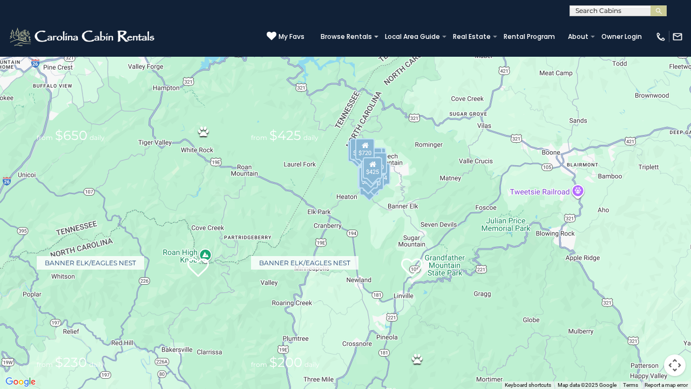  What do you see at coordinates (529, 37) in the screenshot?
I see `a: Rental Program` at bounding box center [529, 37].